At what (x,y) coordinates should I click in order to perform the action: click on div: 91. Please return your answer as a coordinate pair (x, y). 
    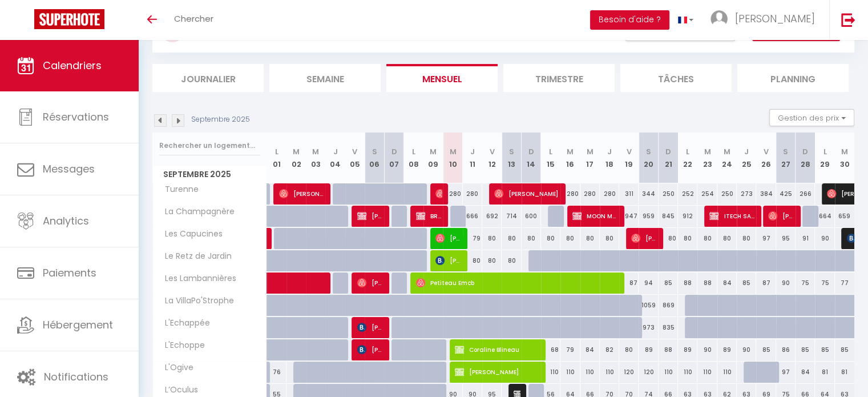
    Looking at the image, I should click on (805, 238).